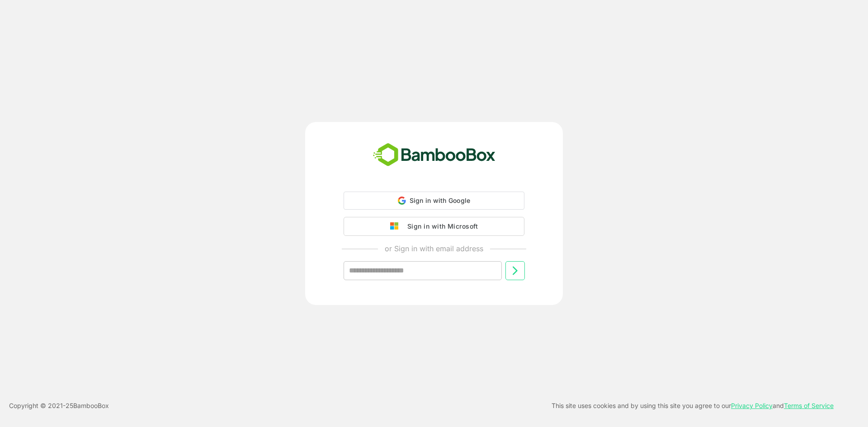 The image size is (868, 427). What do you see at coordinates (434, 248) in the screenshot?
I see `p: or Sign in with email address` at bounding box center [434, 248].